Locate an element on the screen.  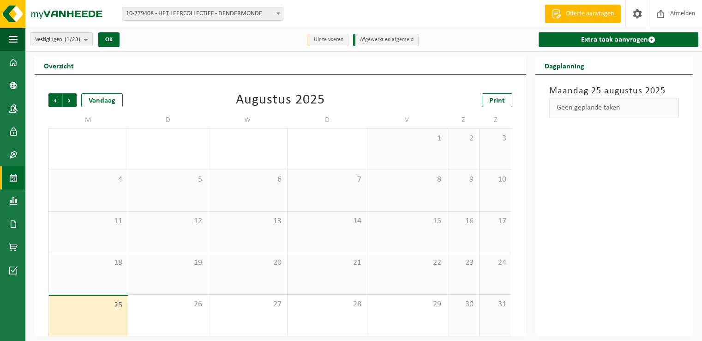
span: Offerte aanvragen is located at coordinates (590, 14).